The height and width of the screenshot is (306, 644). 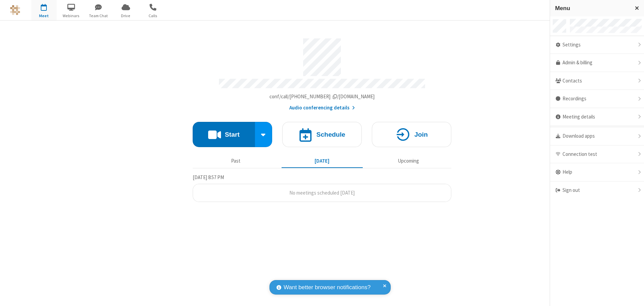 What do you see at coordinates (327, 288) in the screenshot?
I see `span: Want better browser notifications?` at bounding box center [327, 288].